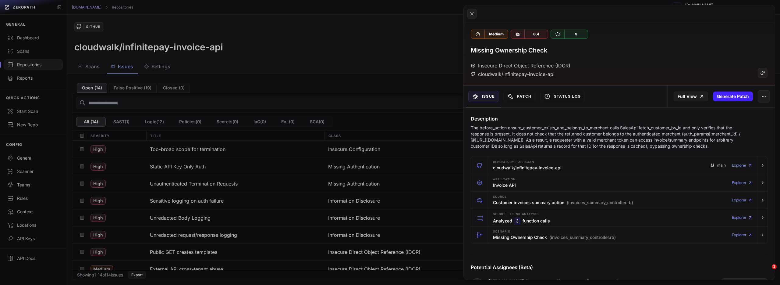 The height and width of the screenshot is (285, 780). I want to click on button: Source Customer invoices summary action (invoices_summary_controller.rb) Explorer, so click(619, 200).